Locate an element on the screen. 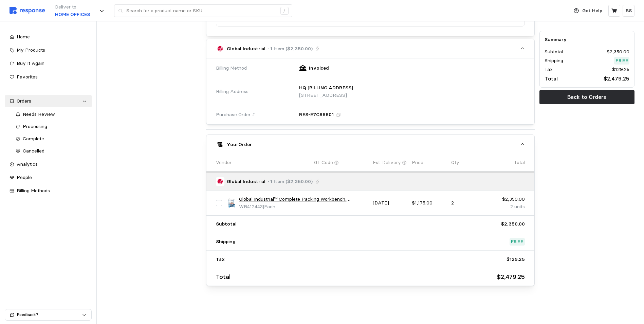  a: Needs Review is located at coordinates (51, 115).